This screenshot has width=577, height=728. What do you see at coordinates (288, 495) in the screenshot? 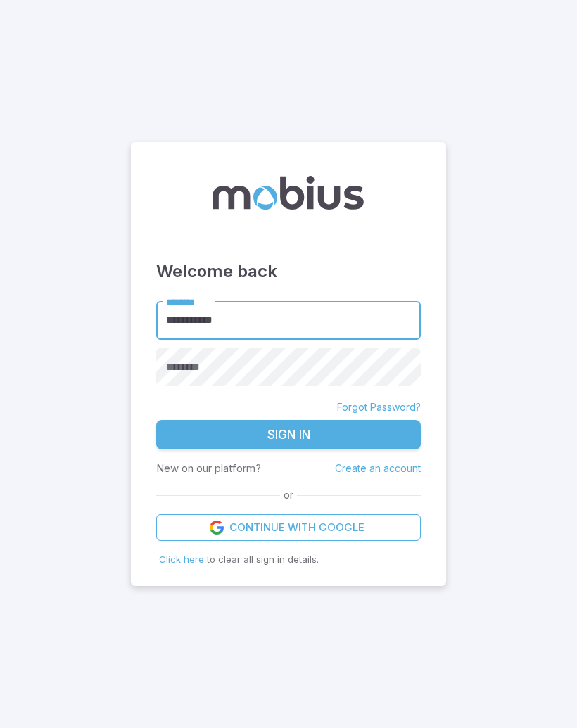
I see `span: or` at bounding box center [288, 495].